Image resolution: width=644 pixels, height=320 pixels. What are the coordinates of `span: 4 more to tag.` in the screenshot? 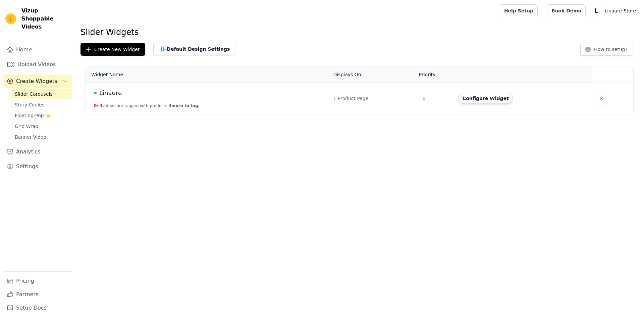 It's located at (184, 106).